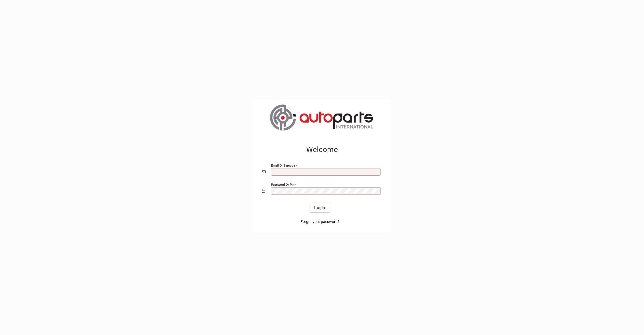 The image size is (644, 335). Describe the element at coordinates (283, 165) in the screenshot. I see `mat-label: Email or Barcode` at that location.